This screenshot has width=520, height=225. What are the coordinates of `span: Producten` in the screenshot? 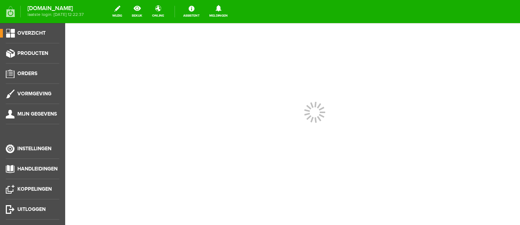 It's located at (33, 53).